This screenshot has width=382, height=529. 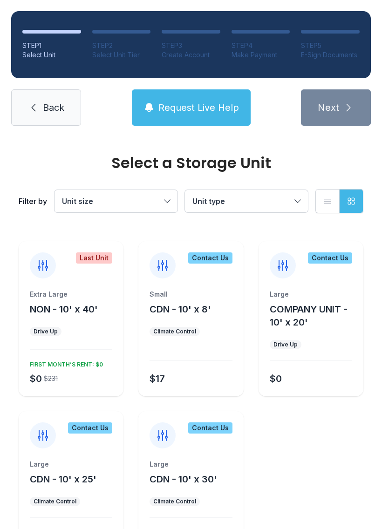 I want to click on span: CDN - 10' x 8', so click(x=180, y=309).